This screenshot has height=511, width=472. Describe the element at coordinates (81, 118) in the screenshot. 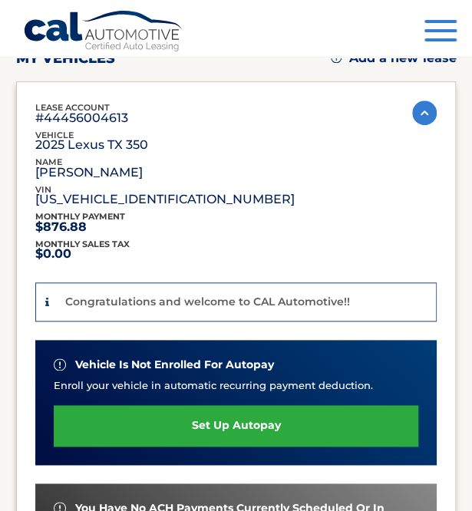

I see `p: #44456004613` at that location.